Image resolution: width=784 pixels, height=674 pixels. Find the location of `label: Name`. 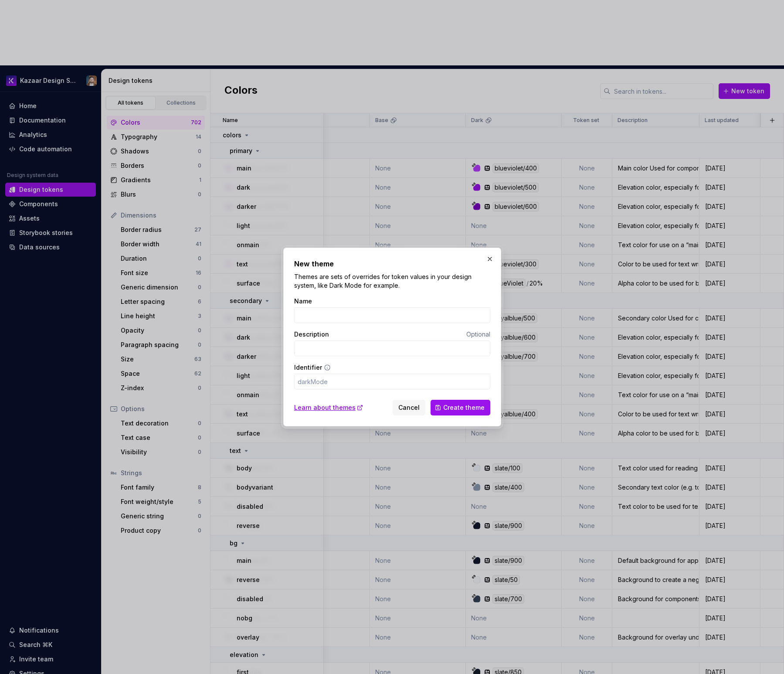

label: Name is located at coordinates (303, 301).